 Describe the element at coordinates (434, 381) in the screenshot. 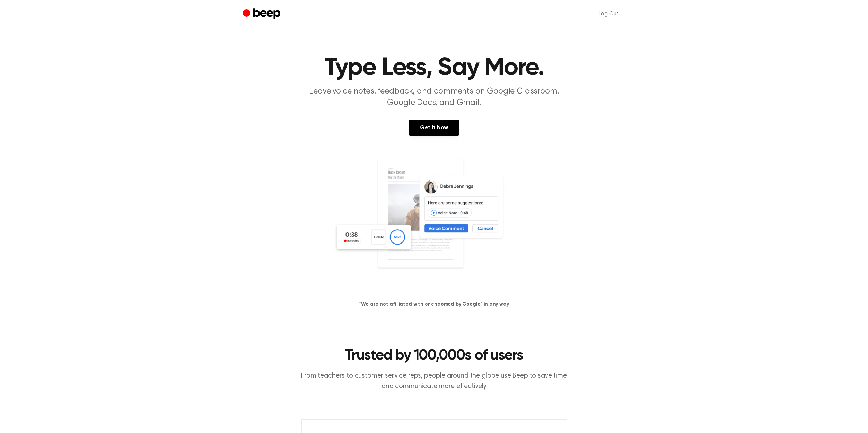

I see `p: From teachers to customer service reps, people around the globe use Beep to save time and communi...` at that location.